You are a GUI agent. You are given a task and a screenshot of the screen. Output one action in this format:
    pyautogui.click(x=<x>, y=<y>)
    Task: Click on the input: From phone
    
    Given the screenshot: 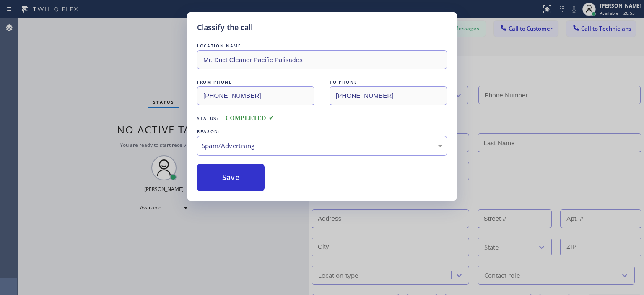 What is the action you would take?
    pyautogui.click(x=256, y=96)
    